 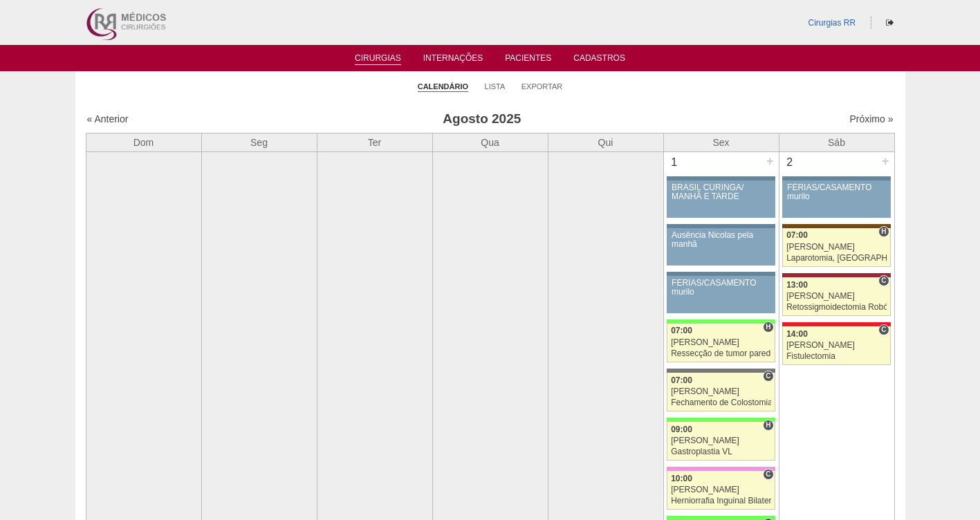 What do you see at coordinates (836, 356) in the screenshot?
I see `div: Fistulectomia` at bounding box center [836, 356].